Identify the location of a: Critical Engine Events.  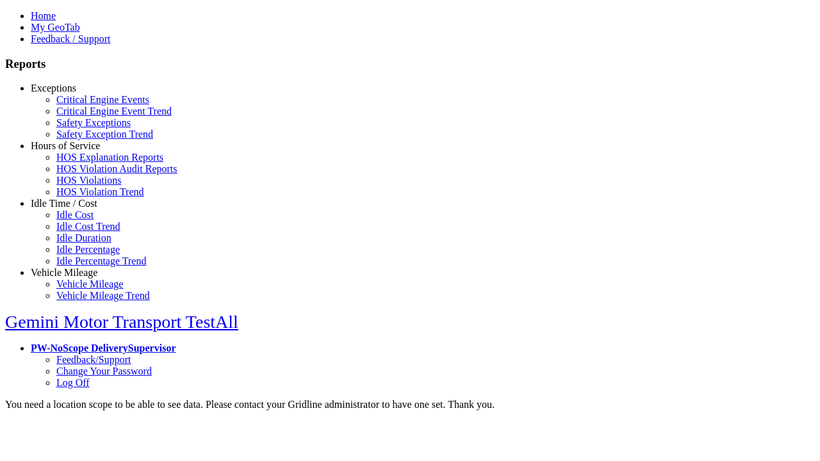
(103, 99).